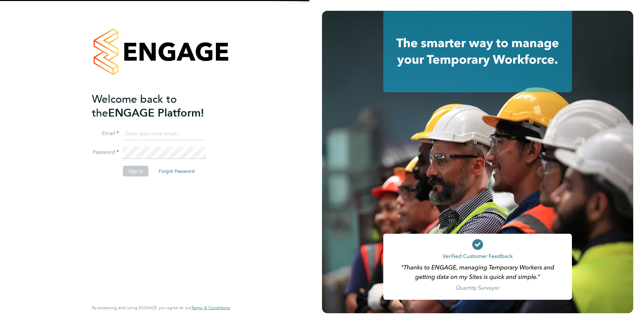  What do you see at coordinates (211, 308) in the screenshot?
I see `a: Terms & Conditions` at bounding box center [211, 308].